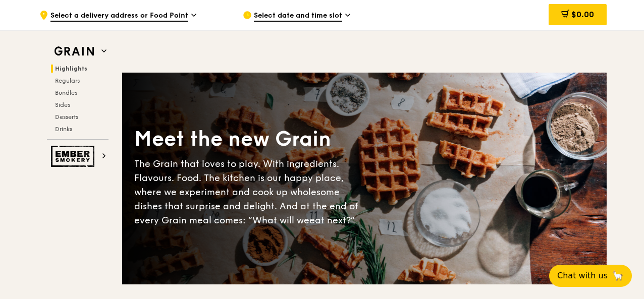 The image size is (644, 299). What do you see at coordinates (582, 14) in the screenshot?
I see `span: $0.00` at bounding box center [582, 14].